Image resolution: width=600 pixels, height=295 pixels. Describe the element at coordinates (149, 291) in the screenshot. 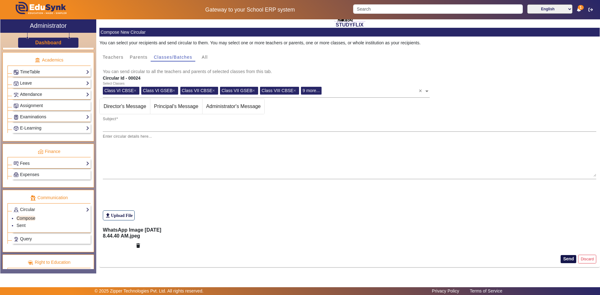

I see `p: © 2025 Zipper Technologies Pvt. Ltd. All rights reserved.` at that location.